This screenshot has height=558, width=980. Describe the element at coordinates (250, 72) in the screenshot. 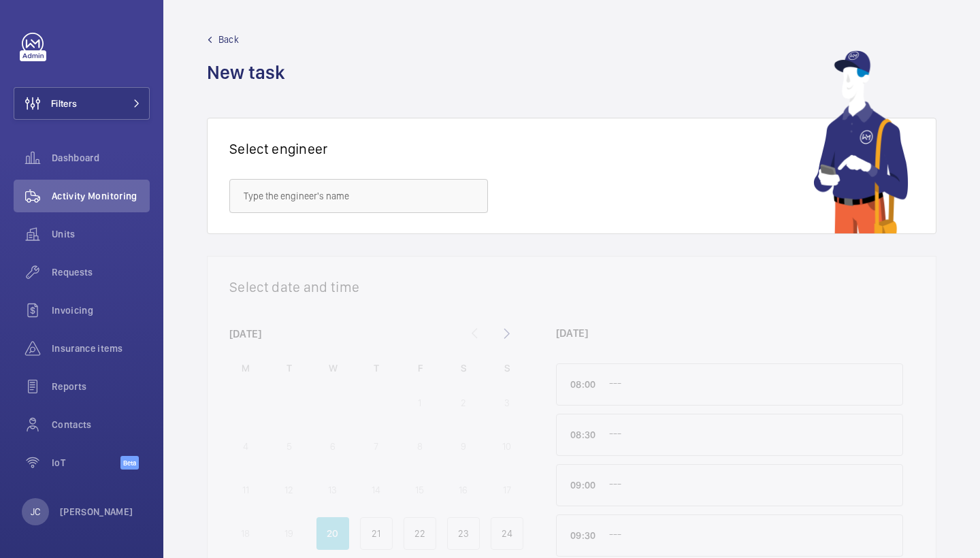

I see `h1: New task` at that location.